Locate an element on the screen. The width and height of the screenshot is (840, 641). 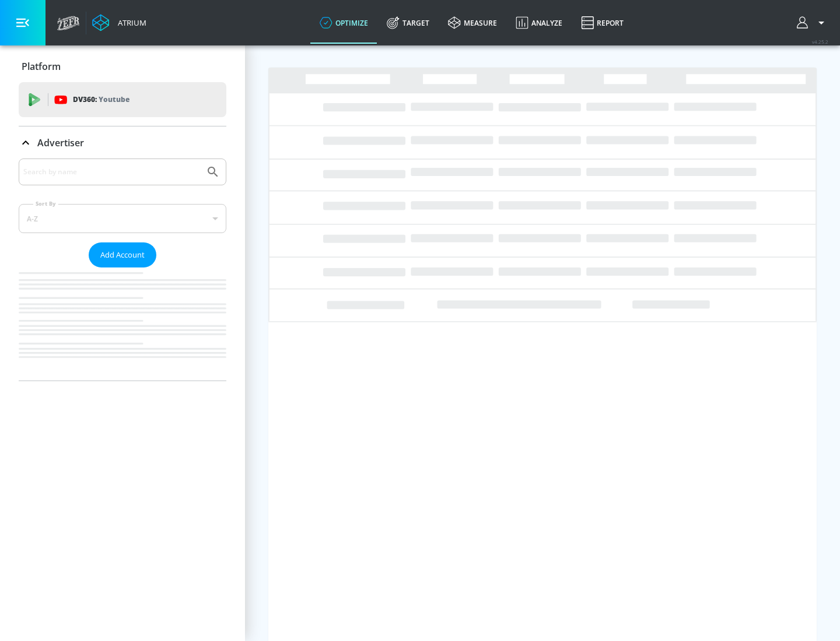
span: v 4.25.2 is located at coordinates (820, 41).